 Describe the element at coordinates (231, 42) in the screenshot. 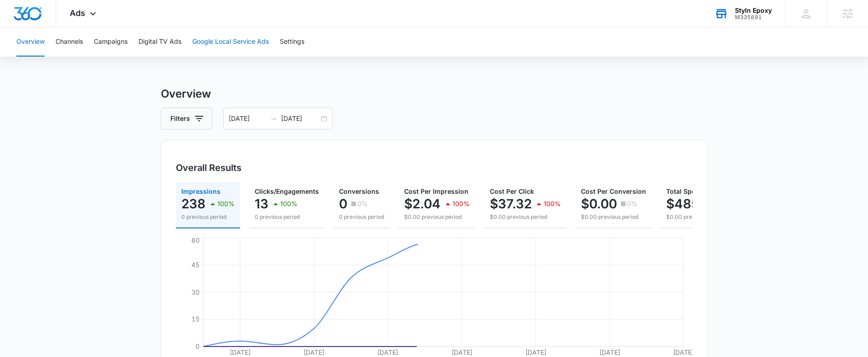

I see `button: Google Local Service Ads` at that location.